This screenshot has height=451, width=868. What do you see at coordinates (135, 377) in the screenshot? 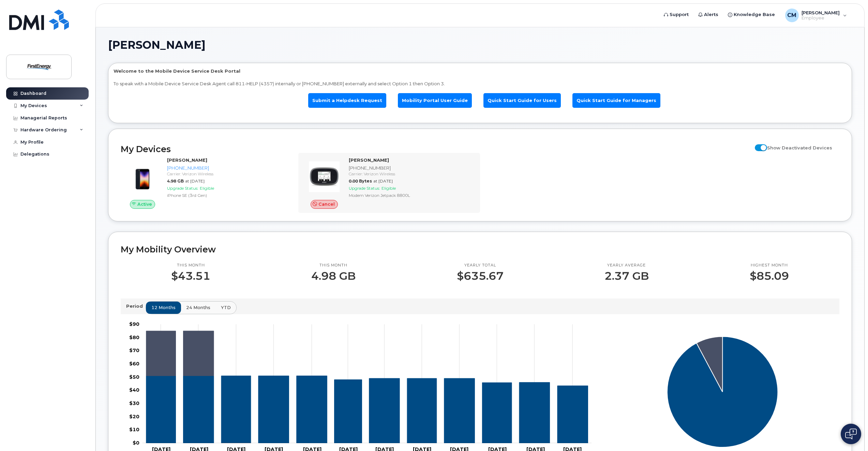
I see `tspan: $50` at bounding box center [135, 377].